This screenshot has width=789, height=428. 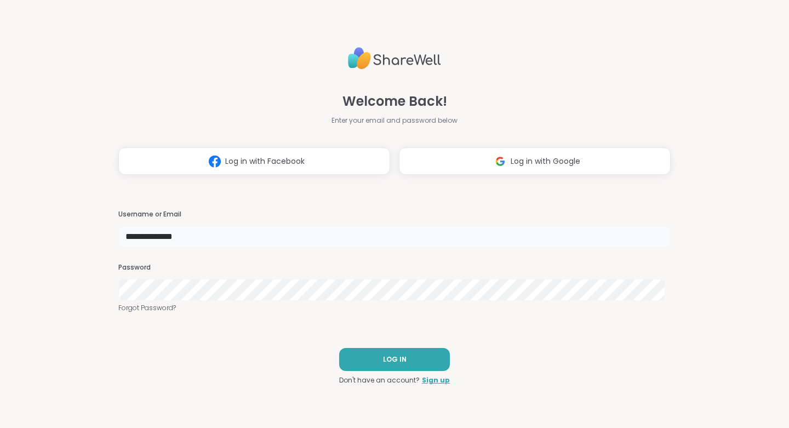 What do you see at coordinates (254, 161) in the screenshot?
I see `button: Log in with Facebook` at bounding box center [254, 161].